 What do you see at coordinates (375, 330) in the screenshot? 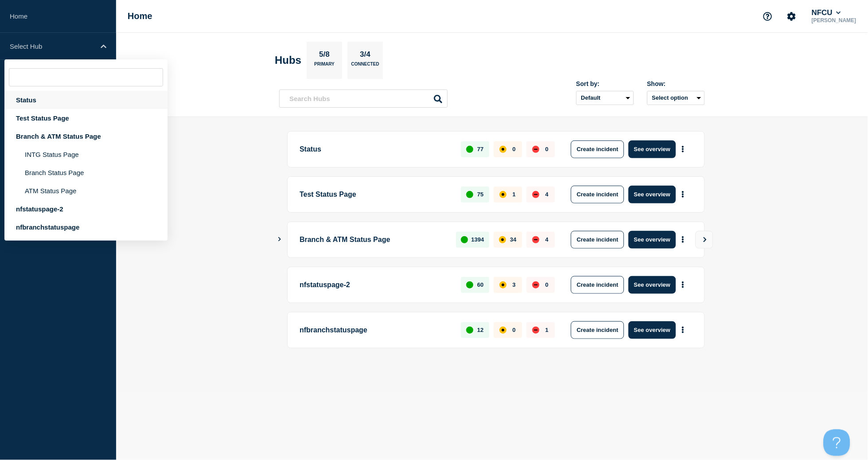
I see `p: nfbranchstatuspage` at bounding box center [375, 330].